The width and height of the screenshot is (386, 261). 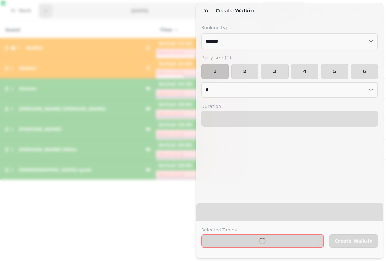 What do you see at coordinates (275, 71) in the screenshot?
I see `button: 3` at bounding box center [275, 71].